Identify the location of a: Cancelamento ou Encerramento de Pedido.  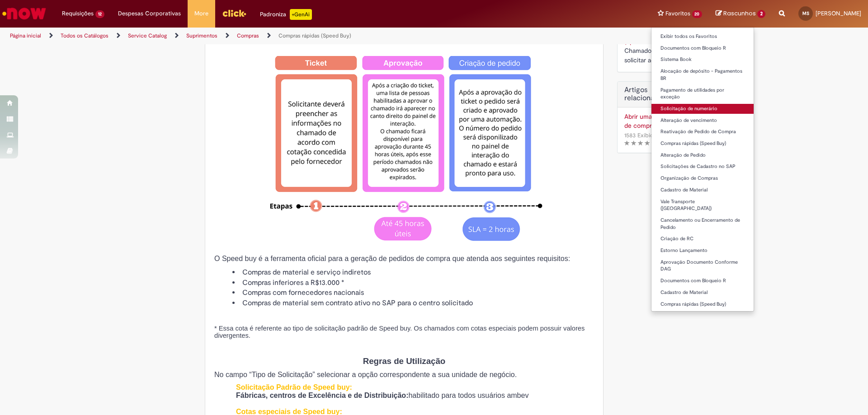
(703, 224).